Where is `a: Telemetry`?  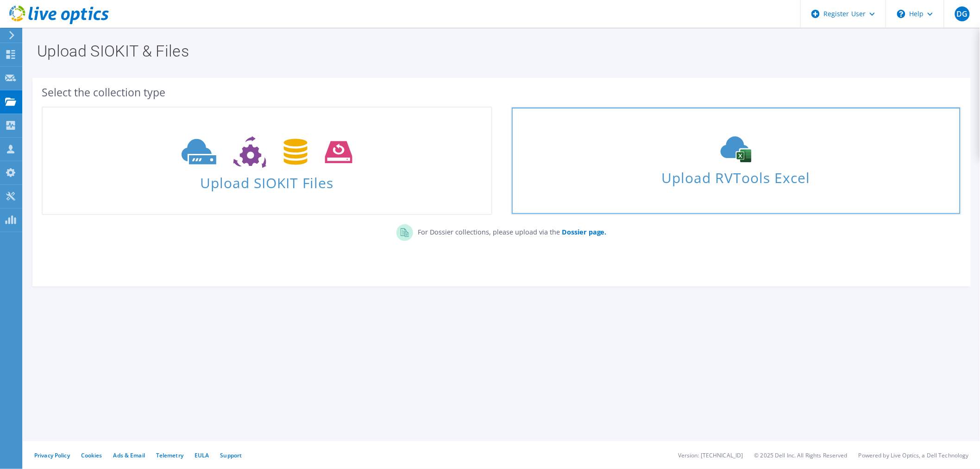
a: Telemetry is located at coordinates (169, 455).